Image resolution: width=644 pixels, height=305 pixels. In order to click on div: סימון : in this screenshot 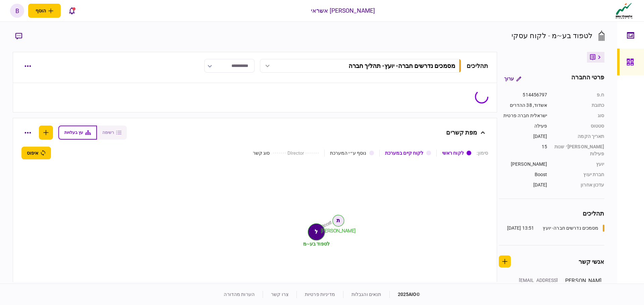, I will do `click(482, 153)`.